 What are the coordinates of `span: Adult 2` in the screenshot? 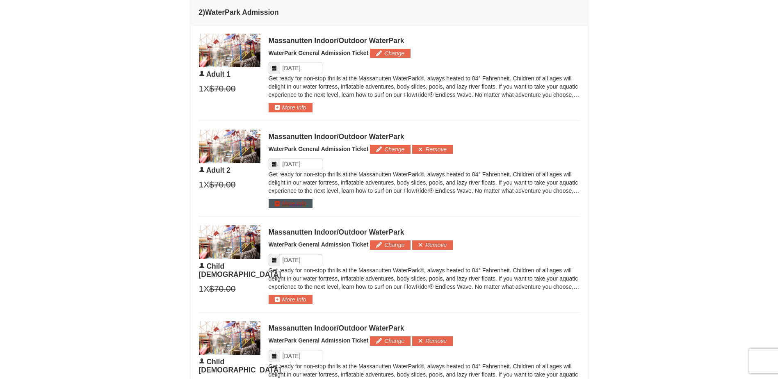 It's located at (218, 170).